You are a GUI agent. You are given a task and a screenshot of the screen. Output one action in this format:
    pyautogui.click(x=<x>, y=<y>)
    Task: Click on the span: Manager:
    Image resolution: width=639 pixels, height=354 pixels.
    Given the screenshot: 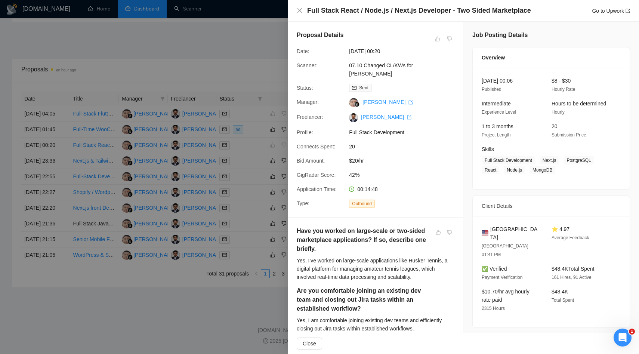 What is the action you would take?
    pyautogui.click(x=308, y=102)
    